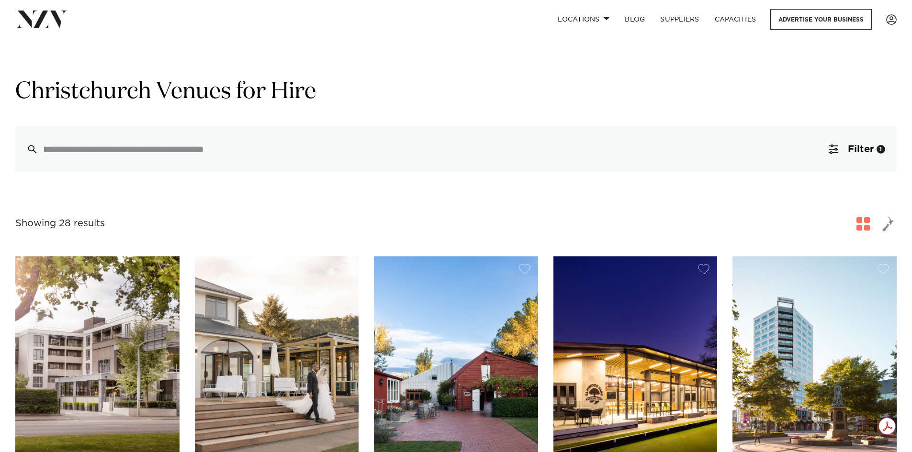  Describe the element at coordinates (857, 149) in the screenshot. I see `button: Filter1` at that location.